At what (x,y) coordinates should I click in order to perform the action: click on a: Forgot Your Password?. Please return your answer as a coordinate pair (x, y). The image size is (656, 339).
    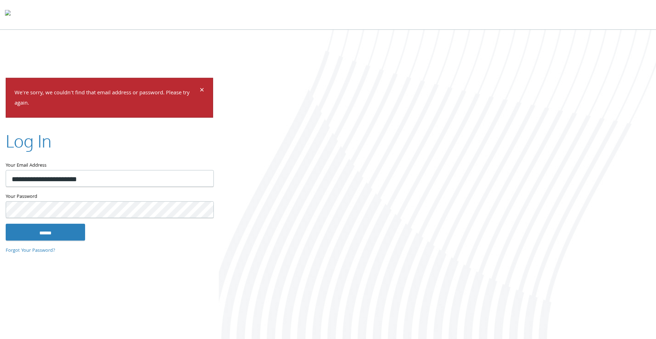
    Looking at the image, I should click on (30, 251).